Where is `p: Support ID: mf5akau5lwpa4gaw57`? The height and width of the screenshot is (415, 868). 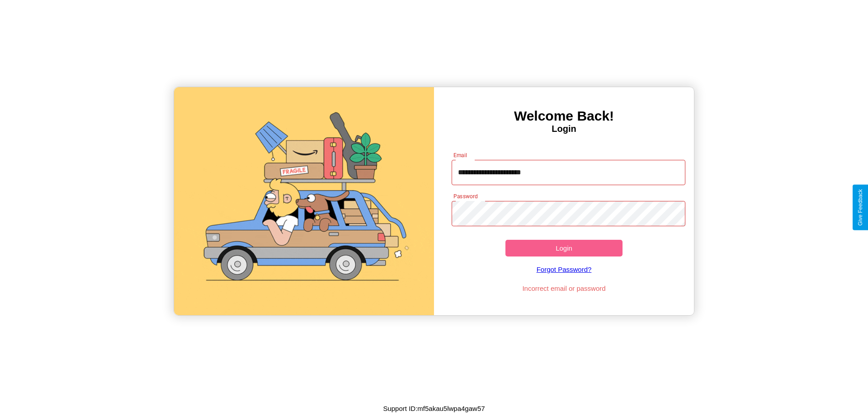
p: Support ID: mf5akau5lwpa4gaw57 is located at coordinates (433, 408).